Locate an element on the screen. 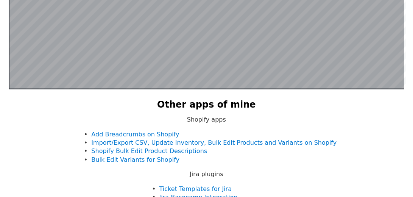 This screenshot has height=197, width=413. a: Bulk Edit Variants for Shopify is located at coordinates (135, 159).